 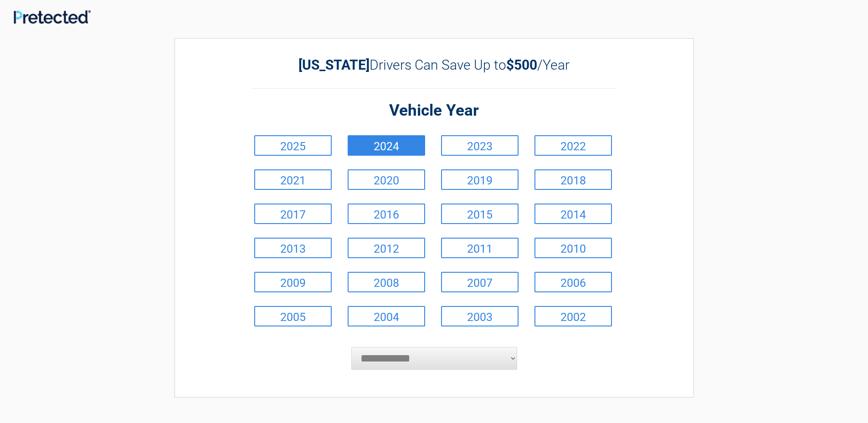 I want to click on a: 2016, so click(x=386, y=214).